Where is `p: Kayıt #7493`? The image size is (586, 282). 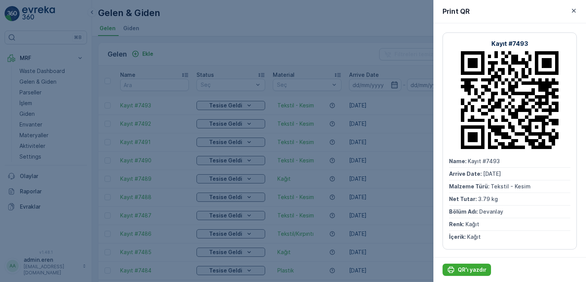
p: Kayıt #7493 is located at coordinates (510, 44).